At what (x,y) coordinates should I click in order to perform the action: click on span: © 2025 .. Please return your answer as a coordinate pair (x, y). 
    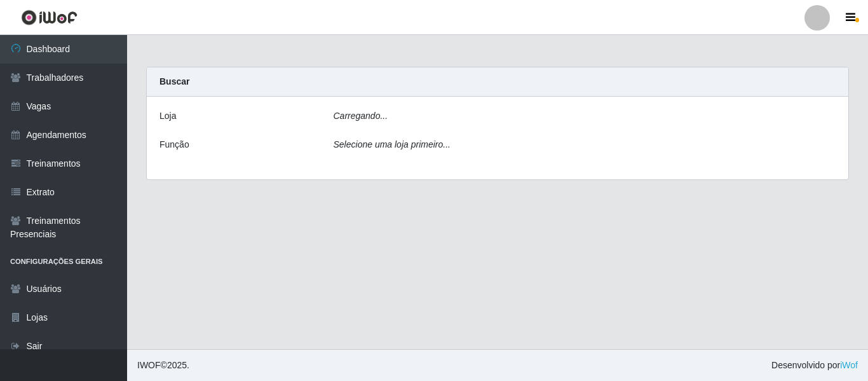
    Looking at the image, I should click on (163, 365).